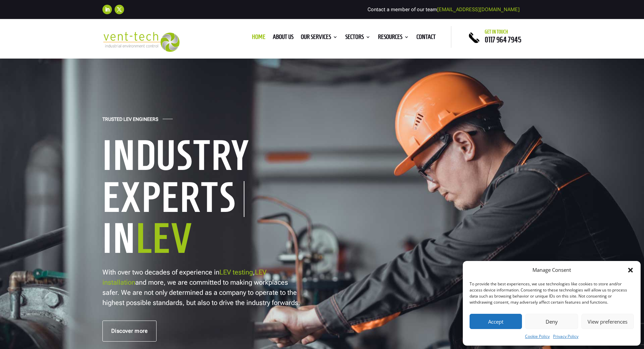  Describe the element at coordinates (565, 337) in the screenshot. I see `a: Privacy Policy` at that location.